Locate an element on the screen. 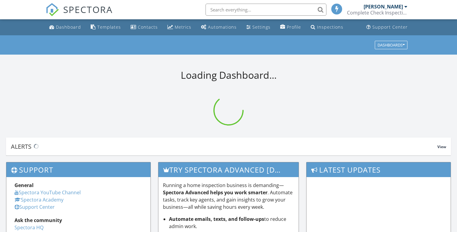 This screenshot has width=457, height=232. h3: Support is located at coordinates (78, 170).